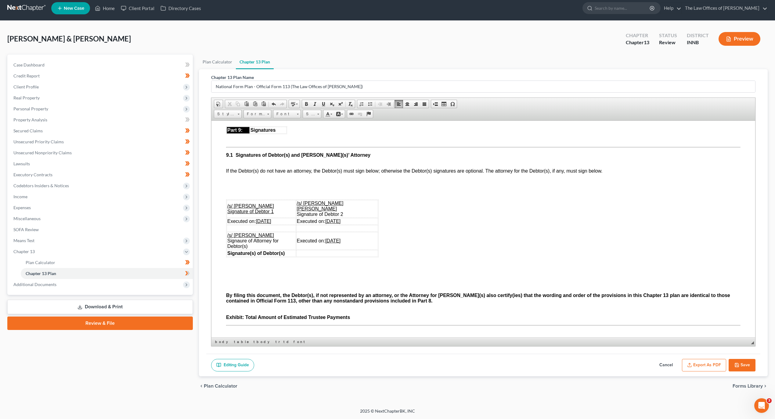 The image size is (775, 419). What do you see at coordinates (101, 164) in the screenshot?
I see `a: Lawsuits` at bounding box center [101, 164].